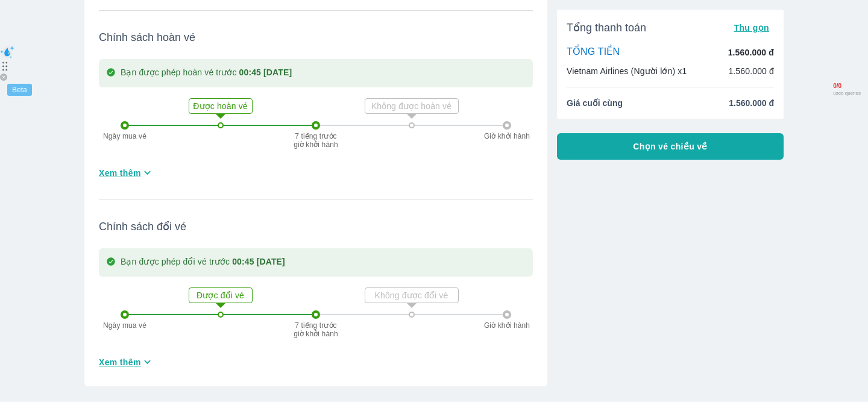 The width and height of the screenshot is (868, 405). I want to click on div: Beta, so click(20, 90).